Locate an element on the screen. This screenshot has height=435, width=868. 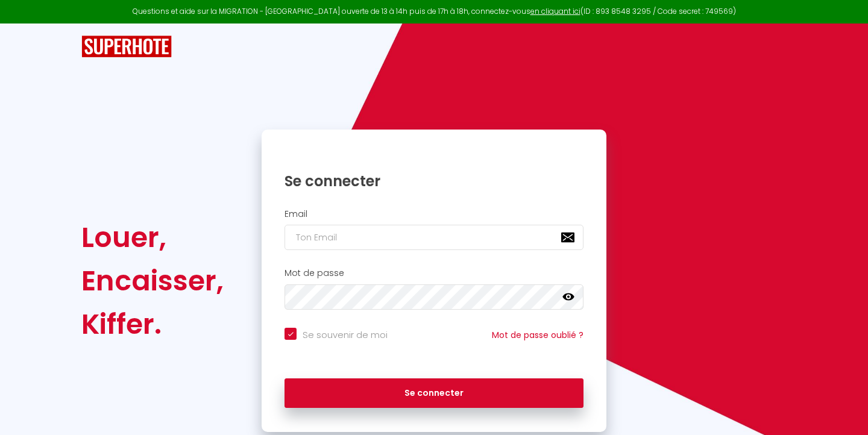
h2: Email is located at coordinates (434, 214).